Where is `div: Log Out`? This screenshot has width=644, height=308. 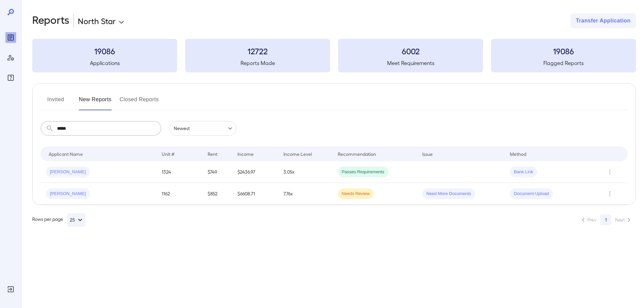 div: Log Out is located at coordinates (11, 289).